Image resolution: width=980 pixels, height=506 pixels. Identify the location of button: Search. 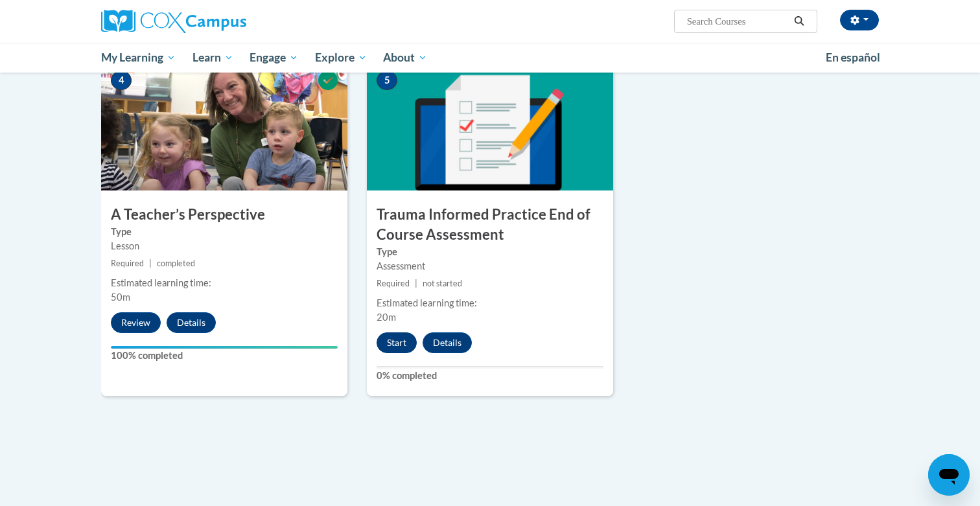
(799, 21).